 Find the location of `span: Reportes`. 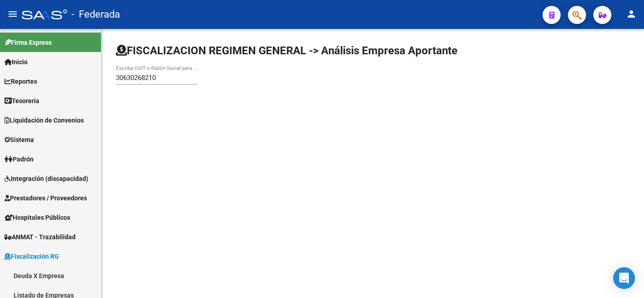

span: Reportes is located at coordinates (21, 82).